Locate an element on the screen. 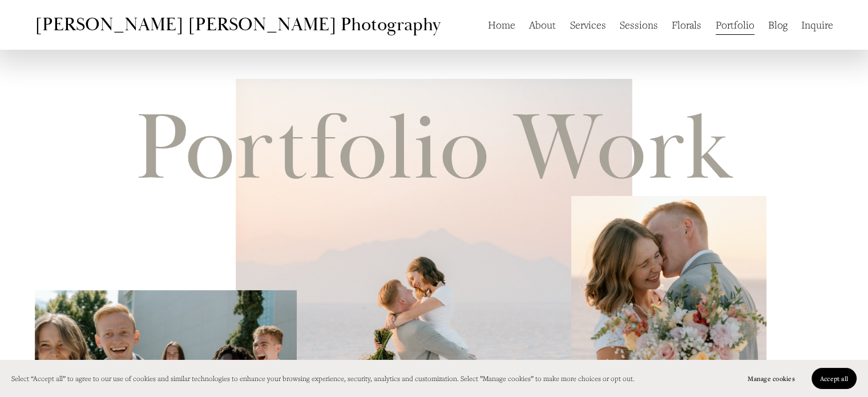 This screenshot has height=397, width=868. a: Services is located at coordinates (588, 24).